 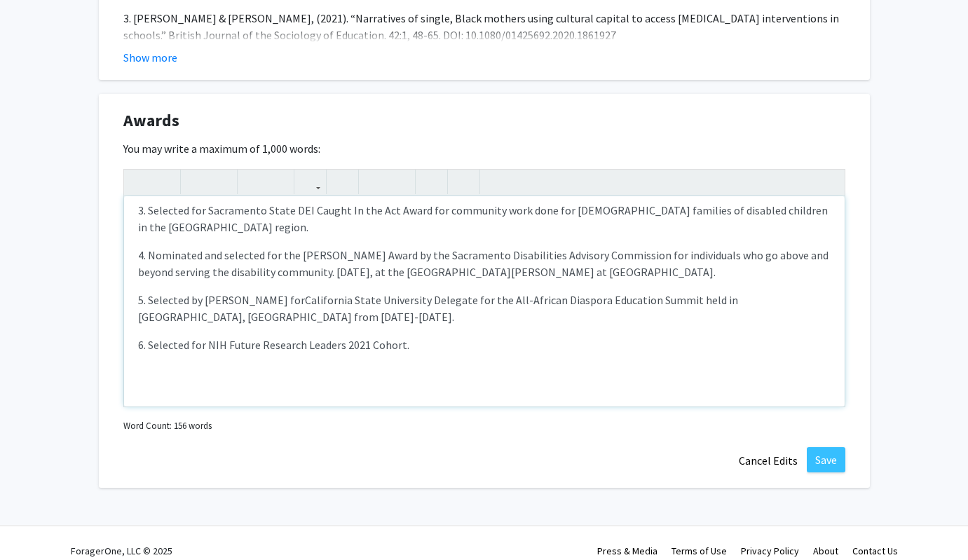 I want to click on p: 3. Selected for Sacramento State DEI Caught In the Act Award for community work done for [DEMOGRA..., so click(x=485, y=218).